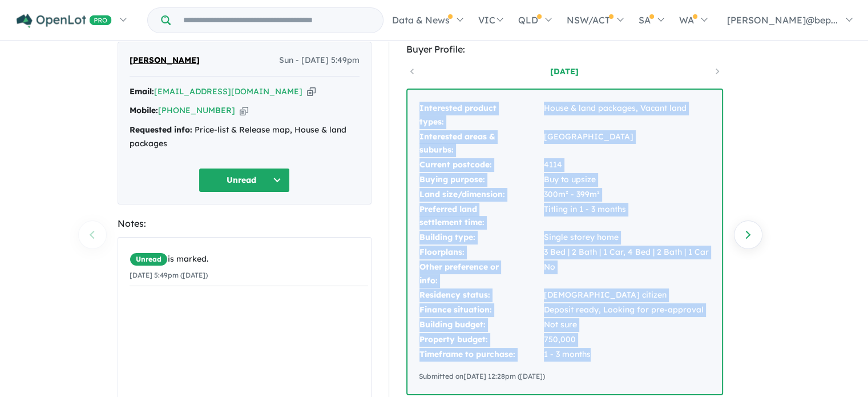 The width and height of the screenshot is (868, 397). What do you see at coordinates (481, 180) in the screenshot?
I see `td: Buying purpose:` at bounding box center [481, 180].